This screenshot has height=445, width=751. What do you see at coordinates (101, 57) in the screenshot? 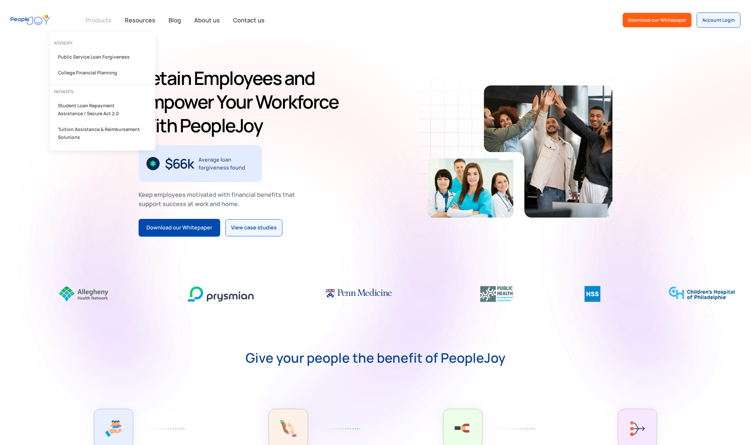
I see `div: Public Service Loan Forgiveness` at bounding box center [101, 57].